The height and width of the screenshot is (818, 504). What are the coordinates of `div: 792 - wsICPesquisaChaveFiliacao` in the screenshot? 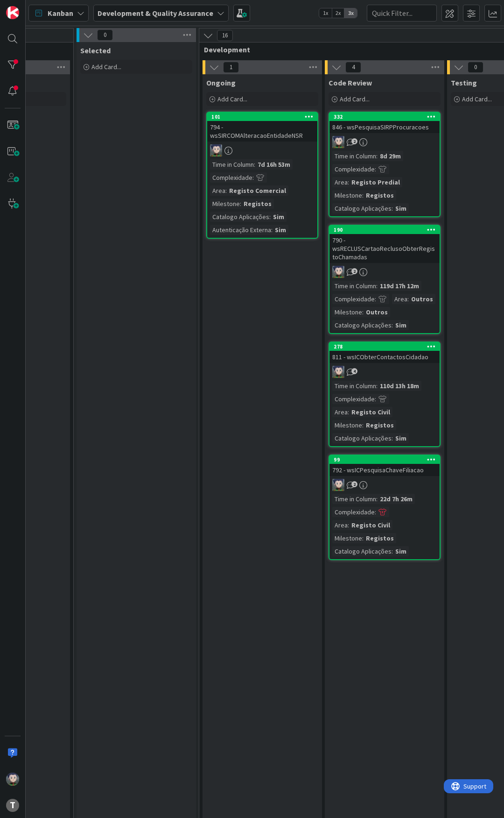 It's located at (385, 470).